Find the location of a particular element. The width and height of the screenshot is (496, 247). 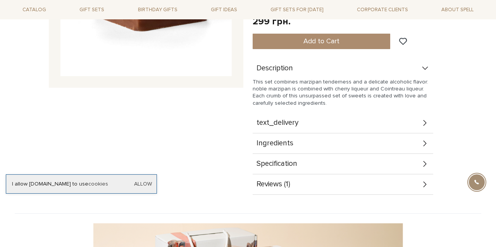

a: Gift sets is located at coordinates (92, 10).